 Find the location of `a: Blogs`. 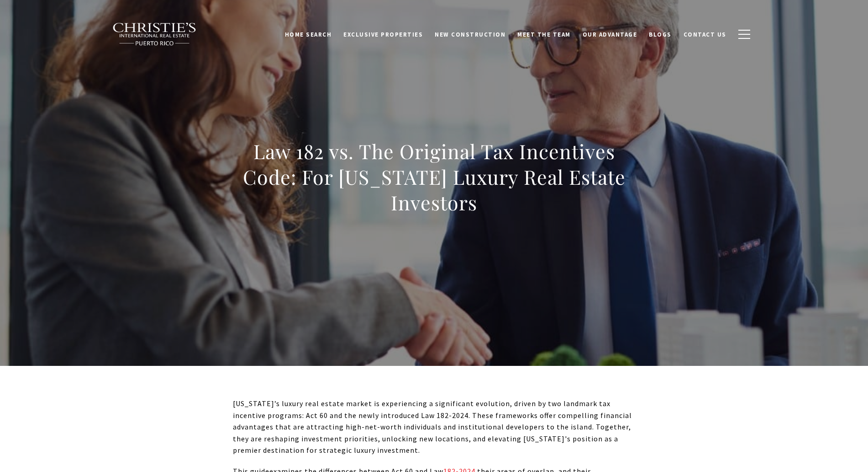

a: Blogs is located at coordinates (661, 34).